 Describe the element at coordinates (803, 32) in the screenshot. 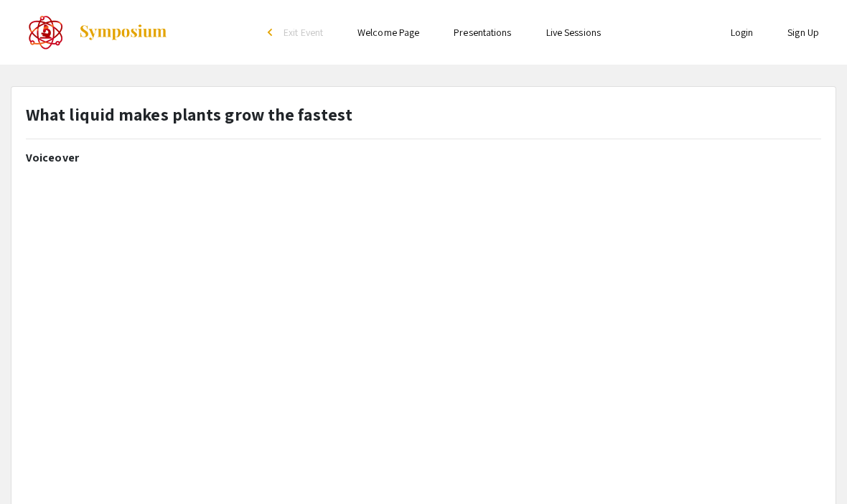

I see `a: Sign Up` at that location.